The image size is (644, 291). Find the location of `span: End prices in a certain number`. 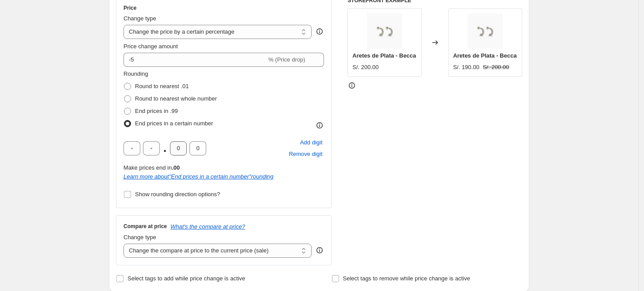

span: End prices in a certain number is located at coordinates (174, 123).